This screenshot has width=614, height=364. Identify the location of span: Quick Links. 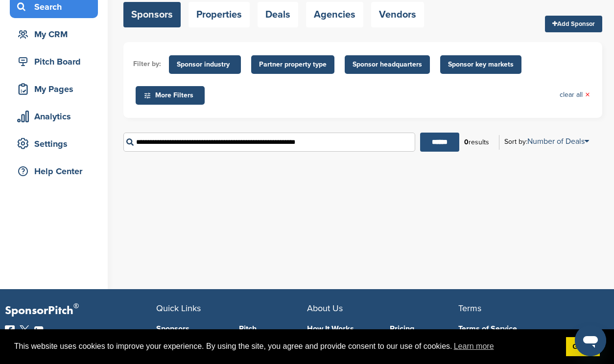
(178, 308).